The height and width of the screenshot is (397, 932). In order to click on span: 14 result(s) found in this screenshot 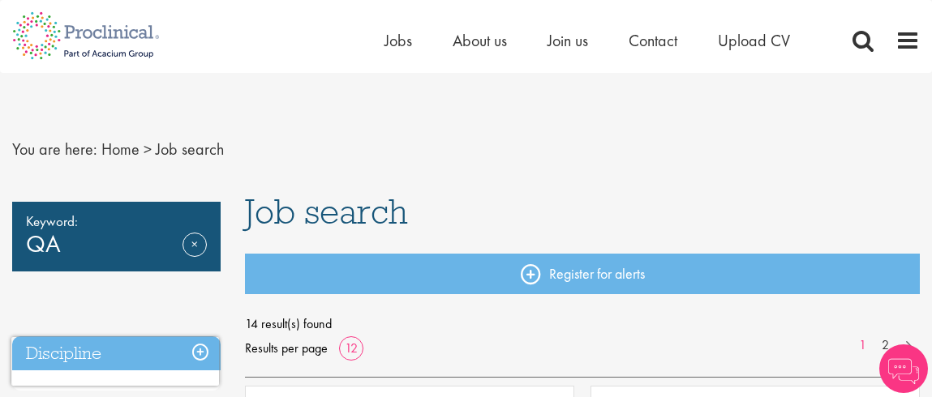, I will do `click(582, 324)`.